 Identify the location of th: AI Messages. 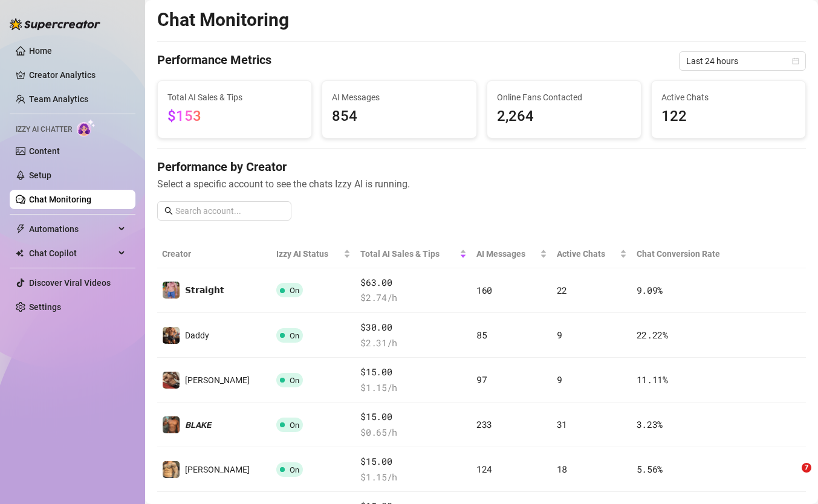
(511, 254).